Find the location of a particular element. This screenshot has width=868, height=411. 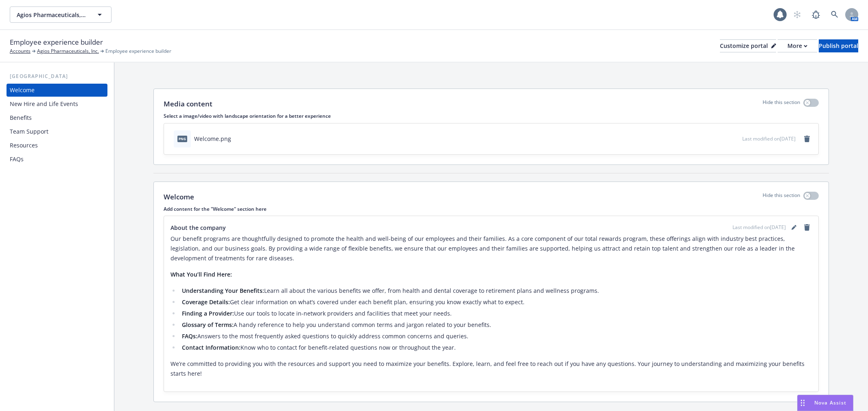

strong: Glossary of Terms: is located at coordinates (208, 324).